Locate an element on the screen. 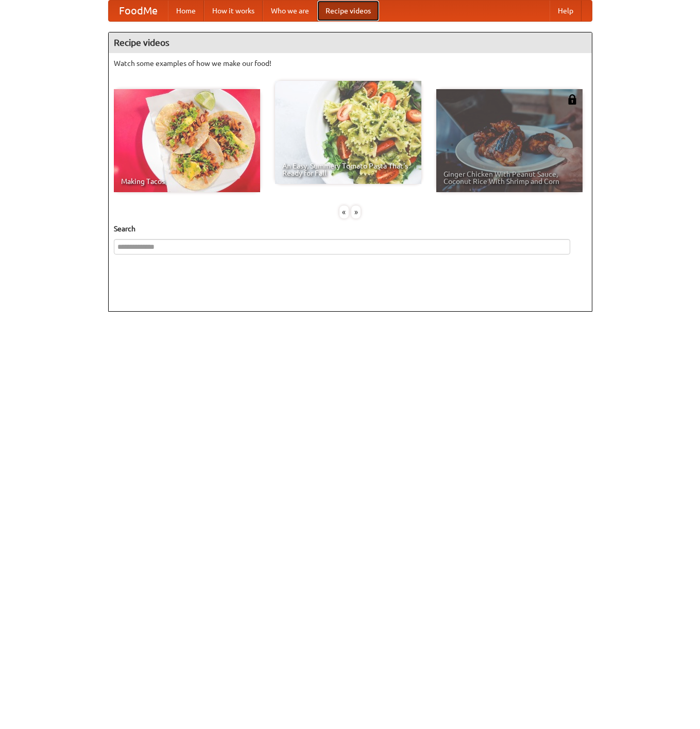 The width and height of the screenshot is (700, 729). p: Watch some examples of how we make our food! is located at coordinates (350, 63).